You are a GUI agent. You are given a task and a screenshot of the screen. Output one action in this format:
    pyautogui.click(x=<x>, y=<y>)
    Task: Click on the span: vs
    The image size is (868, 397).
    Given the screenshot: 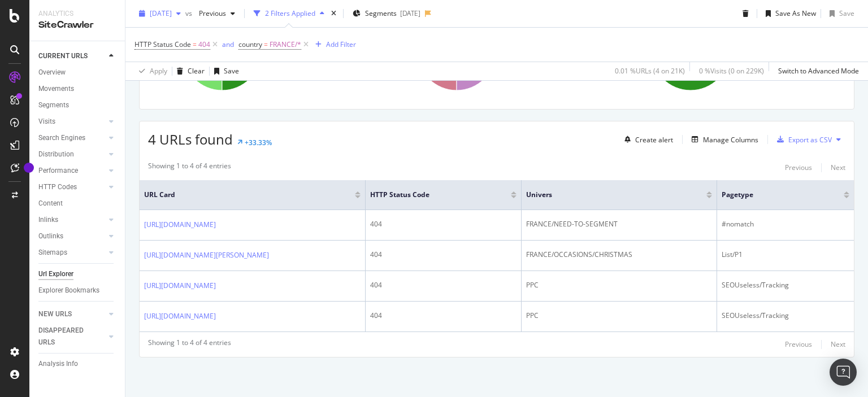 What is the action you would take?
    pyautogui.click(x=190, y=13)
    